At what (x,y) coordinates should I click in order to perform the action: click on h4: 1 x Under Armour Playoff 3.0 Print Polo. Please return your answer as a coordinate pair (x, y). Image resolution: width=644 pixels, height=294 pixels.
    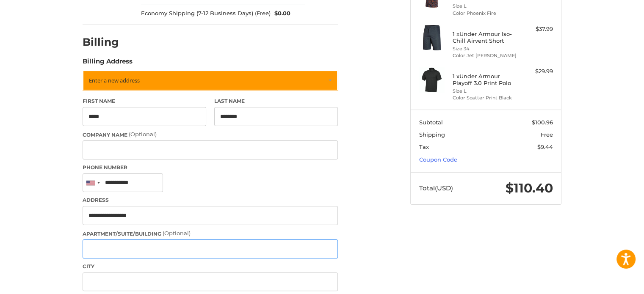
    Looking at the image, I should click on (484, 79).